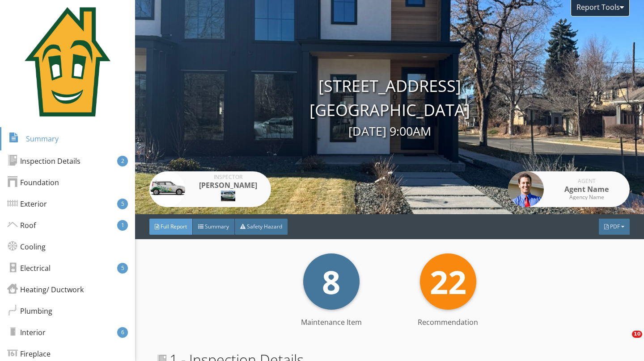  I want to click on div: Foundation, so click(33, 182).